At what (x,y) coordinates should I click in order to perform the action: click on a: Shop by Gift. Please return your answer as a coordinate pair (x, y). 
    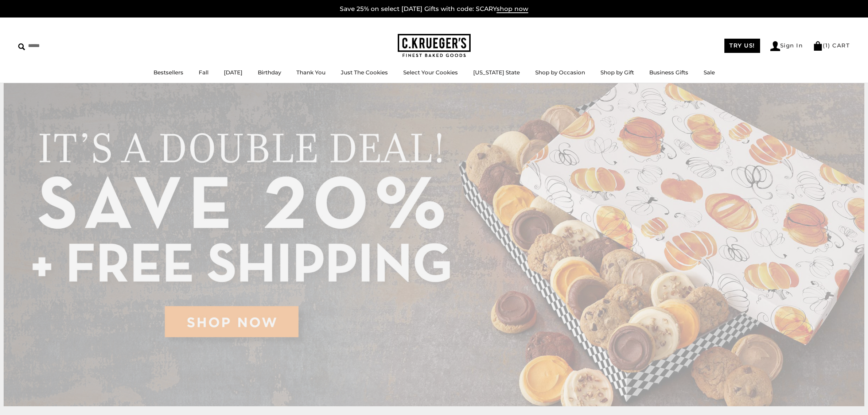
    Looking at the image, I should click on (617, 72).